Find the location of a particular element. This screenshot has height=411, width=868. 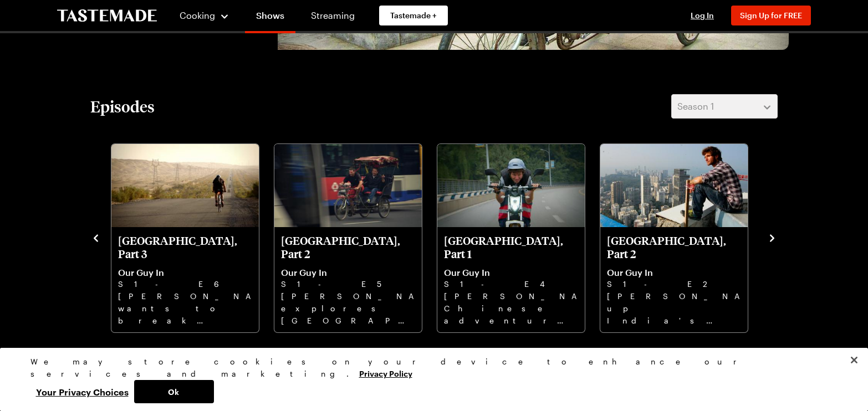

p: S1 - E2 is located at coordinates (674, 284).